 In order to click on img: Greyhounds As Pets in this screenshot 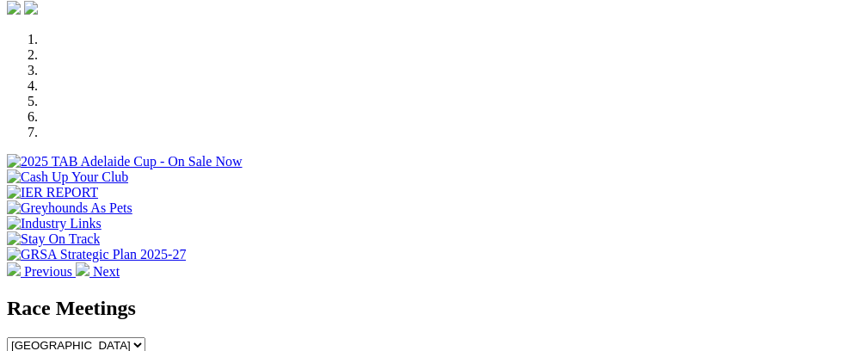, I will do `click(69, 209)`.